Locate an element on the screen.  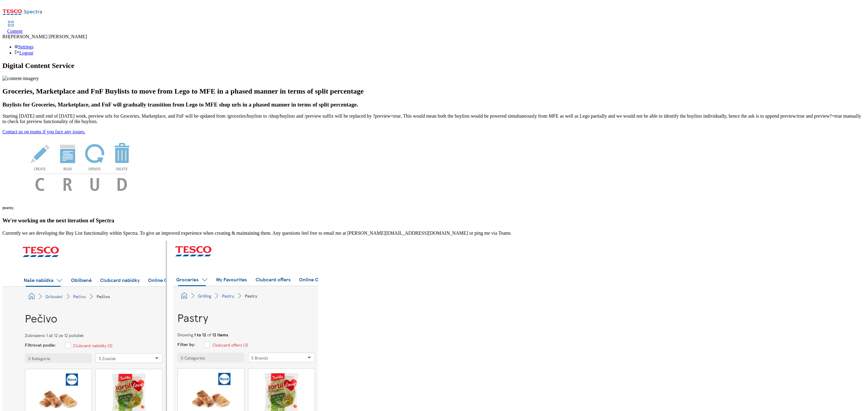
a: Settings is located at coordinates (24, 47).